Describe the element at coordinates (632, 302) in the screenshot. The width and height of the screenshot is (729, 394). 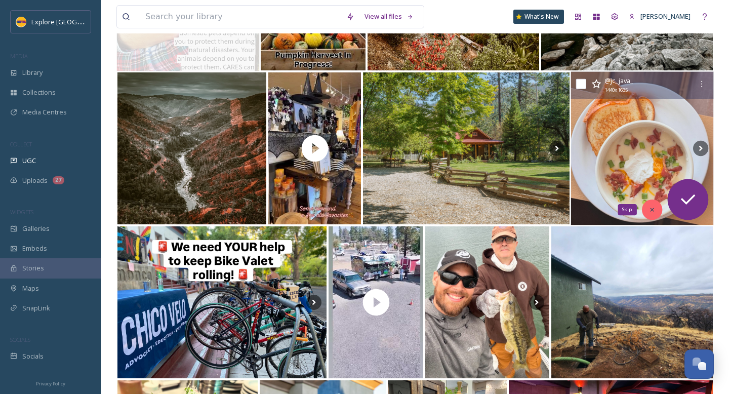
I see `img: A gloomy fall day up the hill ☁️ #forestranch #chicoseptic #septic #pump #pumptank #septictank #b...` at that location.